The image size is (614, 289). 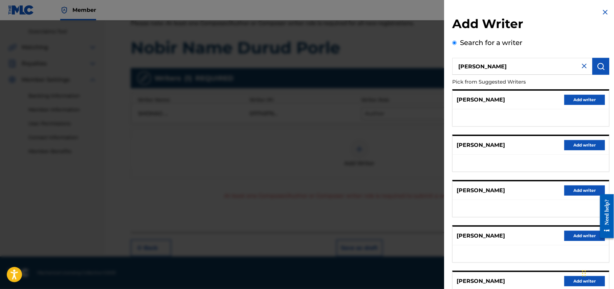 I want to click on input: Search writer's name or IPI Number, so click(x=522, y=66).